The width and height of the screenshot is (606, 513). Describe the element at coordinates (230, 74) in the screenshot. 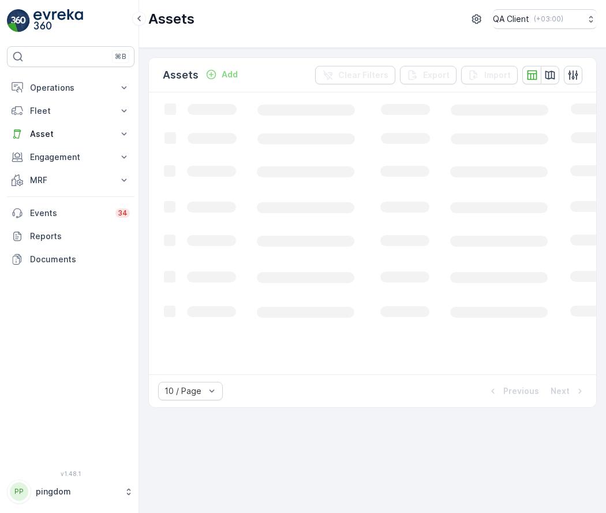

I see `p: Add` at that location.